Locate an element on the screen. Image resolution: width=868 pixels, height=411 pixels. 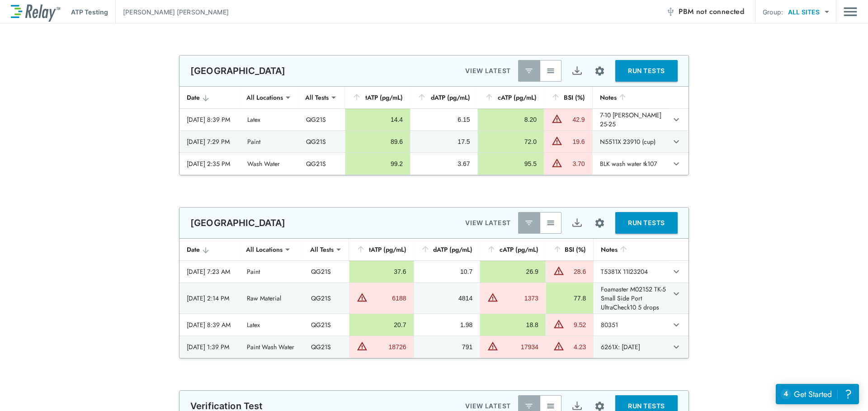
td: Paint Wash Water is located at coordinates (272, 347).